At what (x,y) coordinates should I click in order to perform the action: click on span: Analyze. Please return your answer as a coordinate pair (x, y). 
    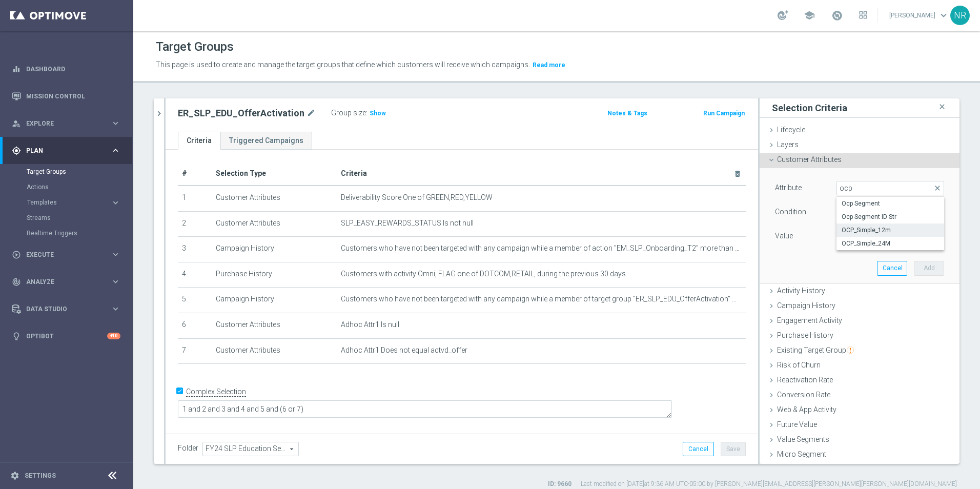
    Looking at the image, I should click on (68, 282).